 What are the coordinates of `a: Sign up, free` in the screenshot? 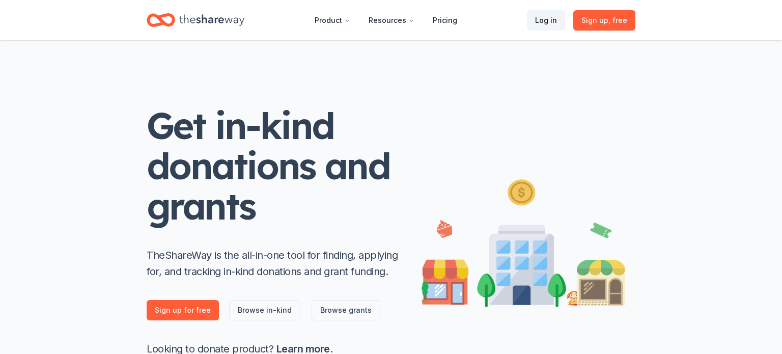 It's located at (604, 20).